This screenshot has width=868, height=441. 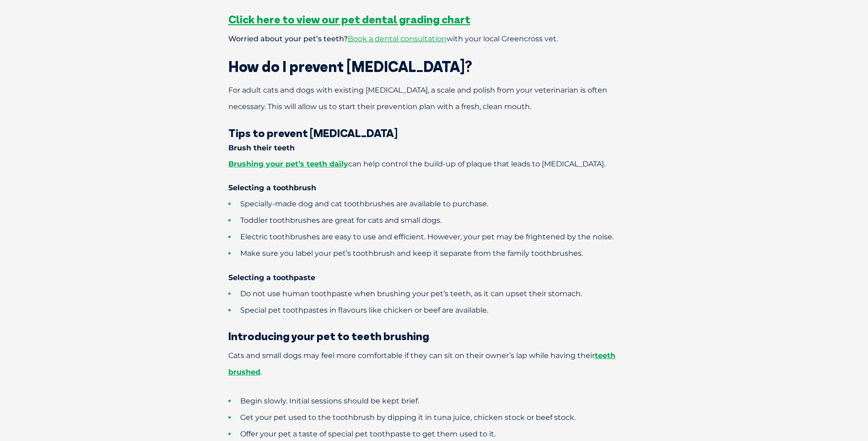 I want to click on a: Click here to view our pet dental grading chart, so click(x=349, y=19).